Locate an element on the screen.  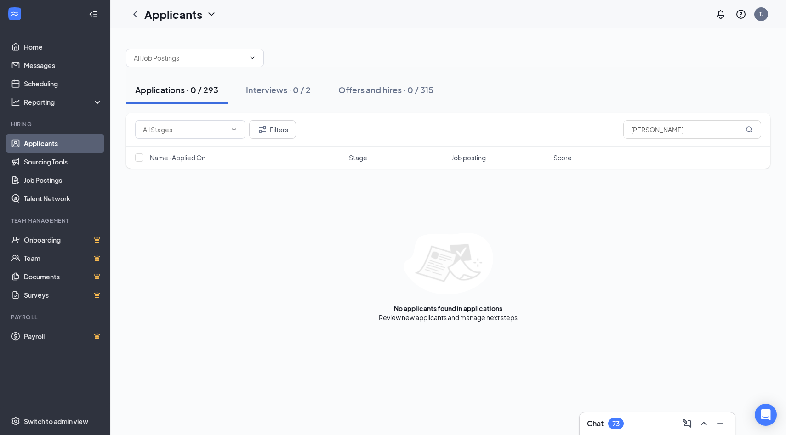
span: Job posting is located at coordinates (468, 158).